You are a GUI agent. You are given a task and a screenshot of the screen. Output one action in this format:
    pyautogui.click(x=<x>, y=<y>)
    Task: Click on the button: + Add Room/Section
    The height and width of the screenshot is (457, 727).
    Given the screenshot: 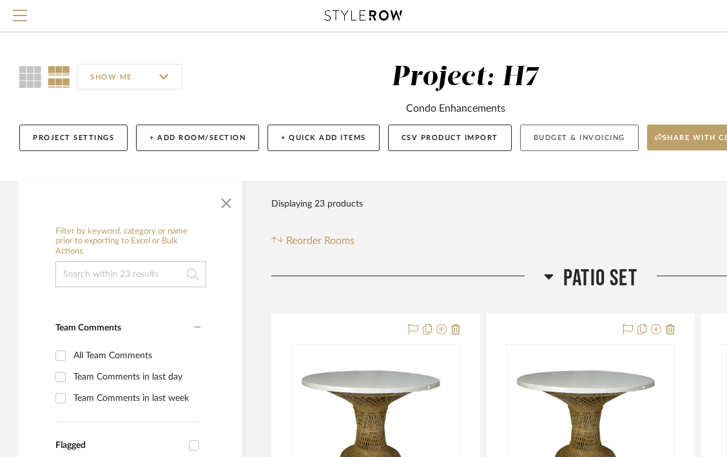 What is the action you would take?
    pyautogui.click(x=197, y=137)
    